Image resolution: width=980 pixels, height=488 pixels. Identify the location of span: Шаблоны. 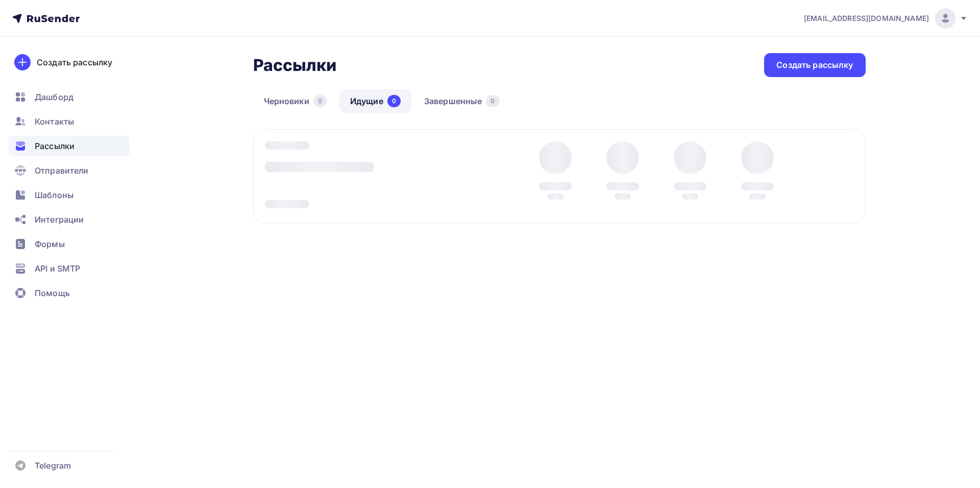
(54, 195).